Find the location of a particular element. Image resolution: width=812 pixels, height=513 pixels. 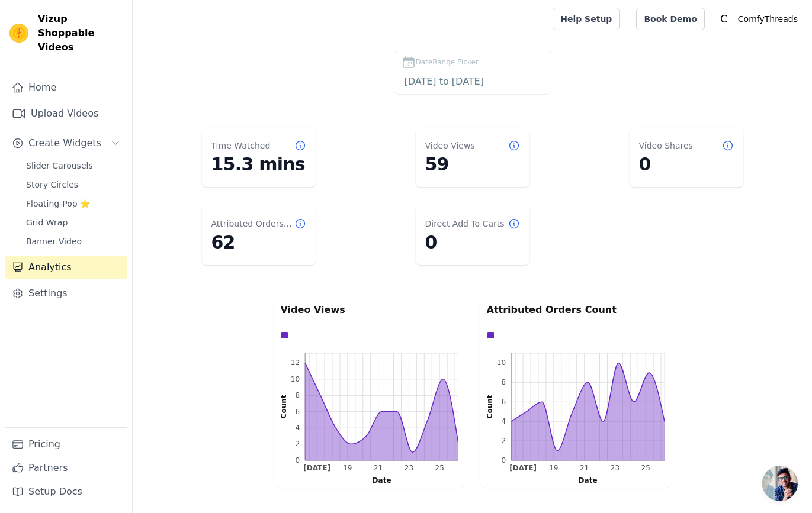

span: Vizup Shoppable Videos is located at coordinates (80, 33).